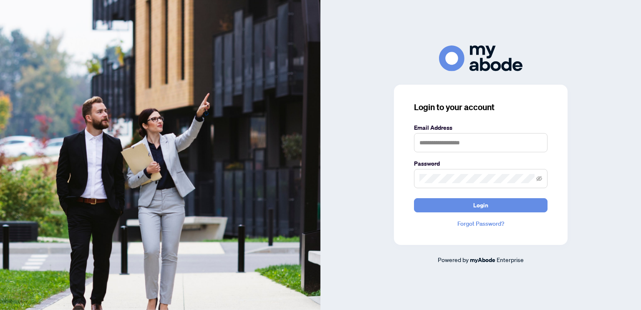  I want to click on span: Enterprise, so click(510, 259).